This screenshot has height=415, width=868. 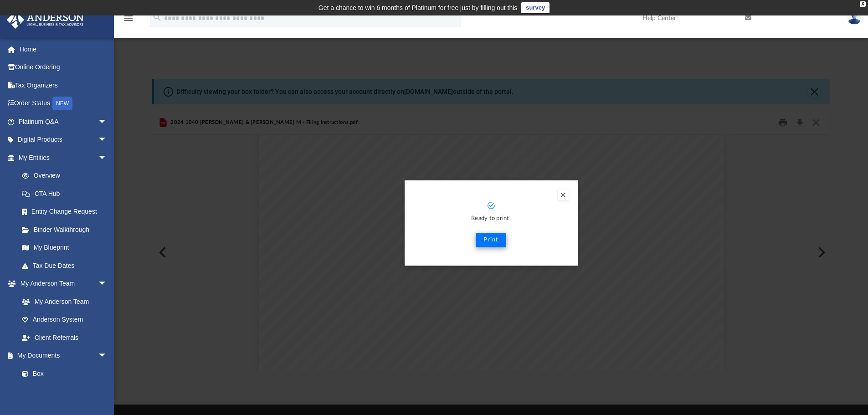 What do you see at coordinates (67, 176) in the screenshot?
I see `a: Overview` at bounding box center [67, 176].